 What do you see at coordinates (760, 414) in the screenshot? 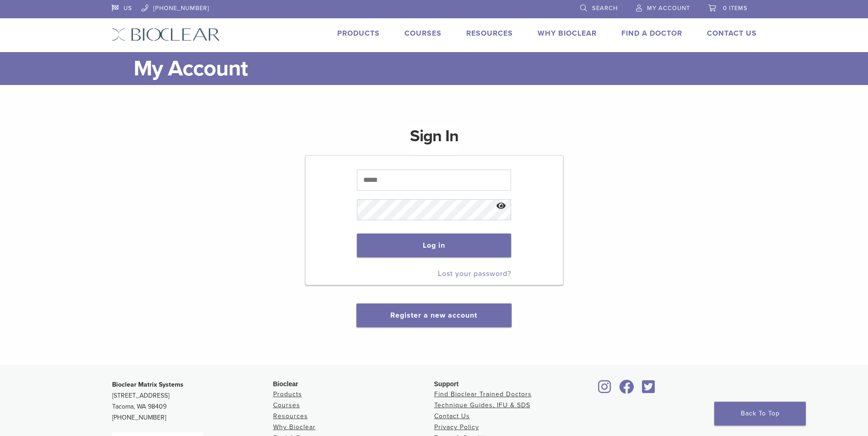
I see `a: Back To Top` at bounding box center [760, 414].